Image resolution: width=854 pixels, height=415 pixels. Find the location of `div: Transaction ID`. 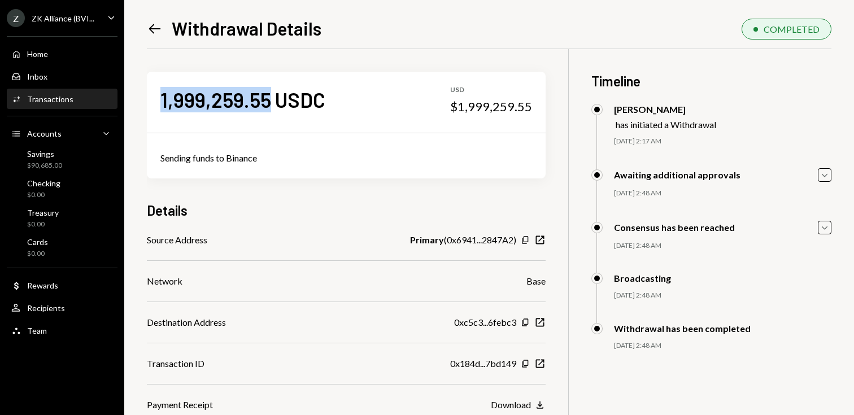

div: Transaction ID is located at coordinates (176, 364).